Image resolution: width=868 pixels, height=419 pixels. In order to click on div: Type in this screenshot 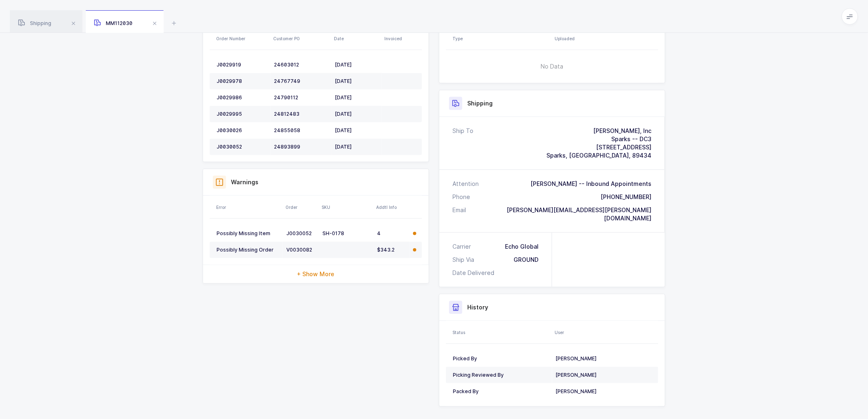, I will do `click(501, 38)`.